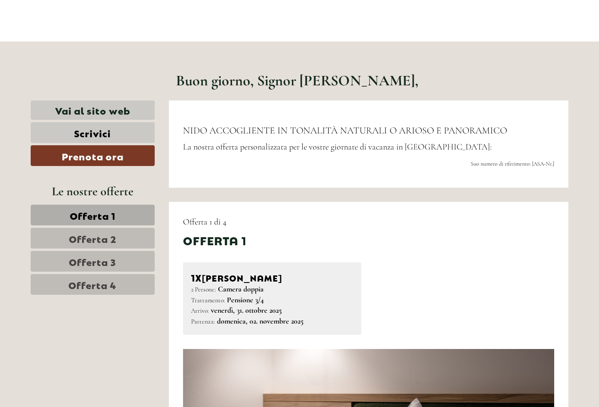 Image resolution: width=599 pixels, height=407 pixels. Describe the element at coordinates (260, 321) in the screenshot. I see `b: domenica, 02. novembre 2025` at that location.